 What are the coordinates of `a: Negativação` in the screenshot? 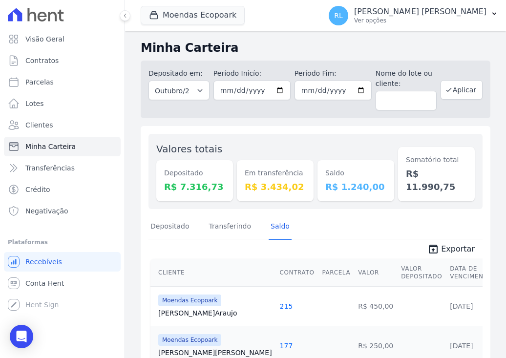 It's located at (62, 211).